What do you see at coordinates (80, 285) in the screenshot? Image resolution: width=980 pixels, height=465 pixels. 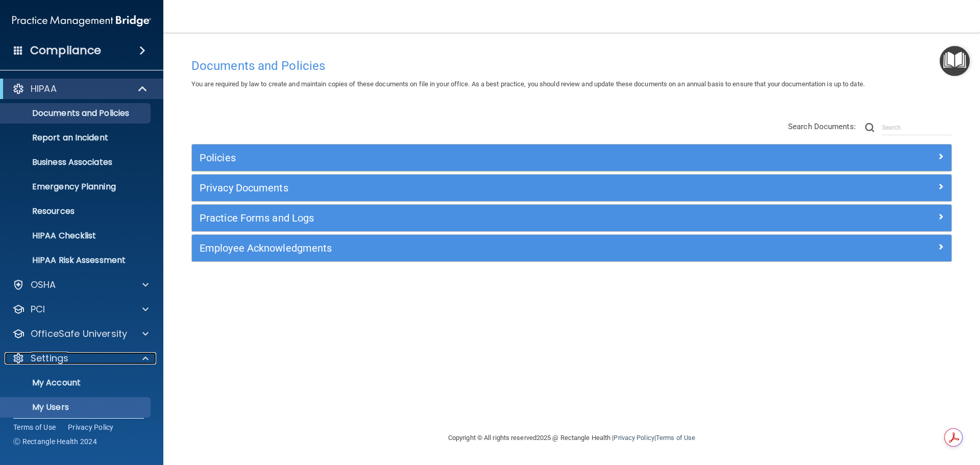 I see `a: OSHA` at bounding box center [80, 285].